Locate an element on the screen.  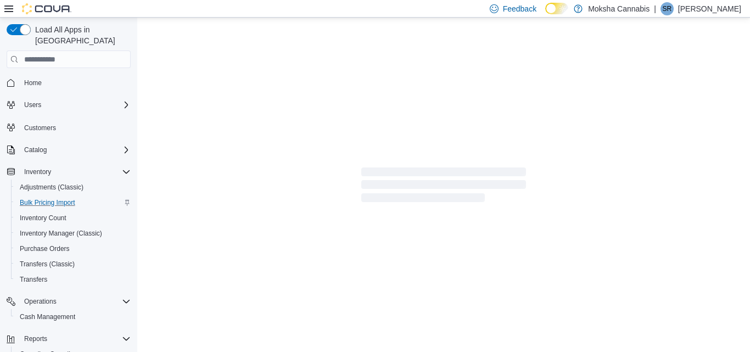
button: Adjustments (Classic) is located at coordinates (73, 187).